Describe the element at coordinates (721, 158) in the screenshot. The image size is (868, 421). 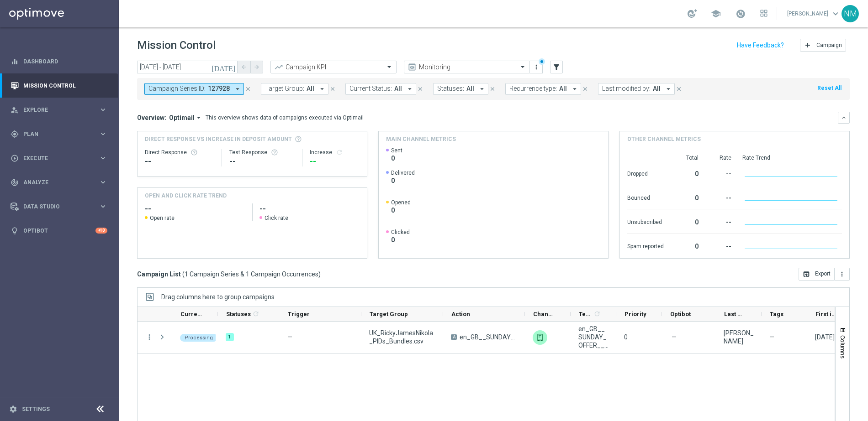
I see `div: Rate` at that location.